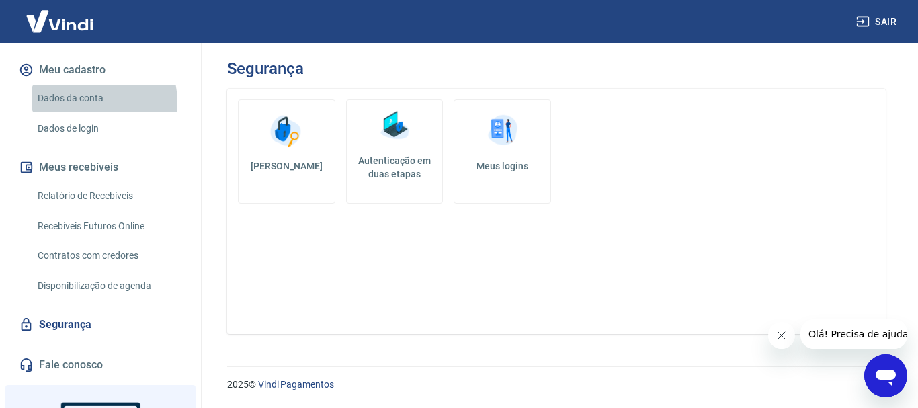  Describe the element at coordinates (395, 167) in the screenshot. I see `h5: Autenticação em duas etapas` at that location.